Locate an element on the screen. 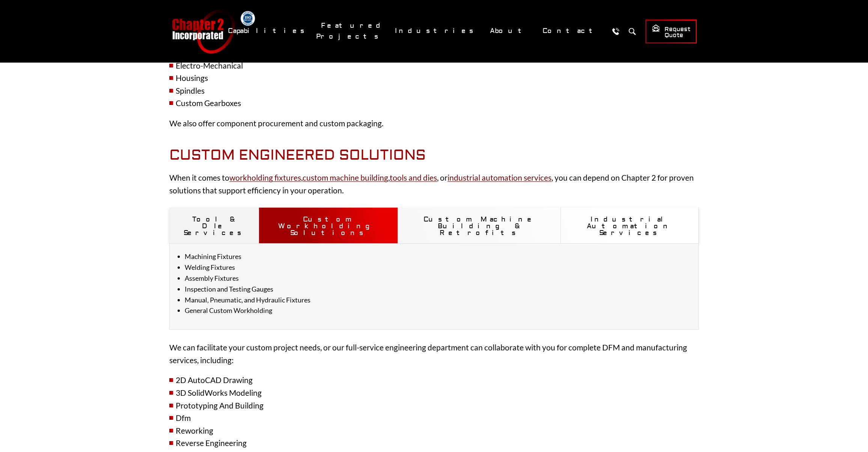 The height and width of the screenshot is (452, 868). li: 2D AutoCAD​ Drawing is located at coordinates (434, 380).